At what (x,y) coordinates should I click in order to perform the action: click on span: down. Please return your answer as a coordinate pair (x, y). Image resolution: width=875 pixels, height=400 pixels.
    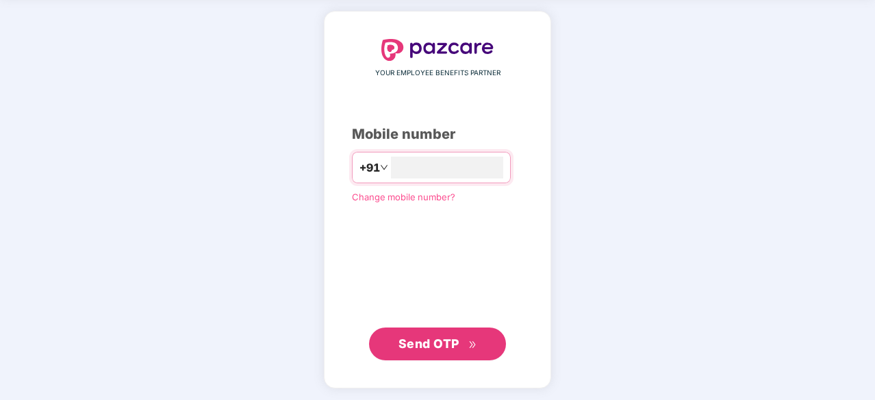
    Looking at the image, I should click on (384, 168).